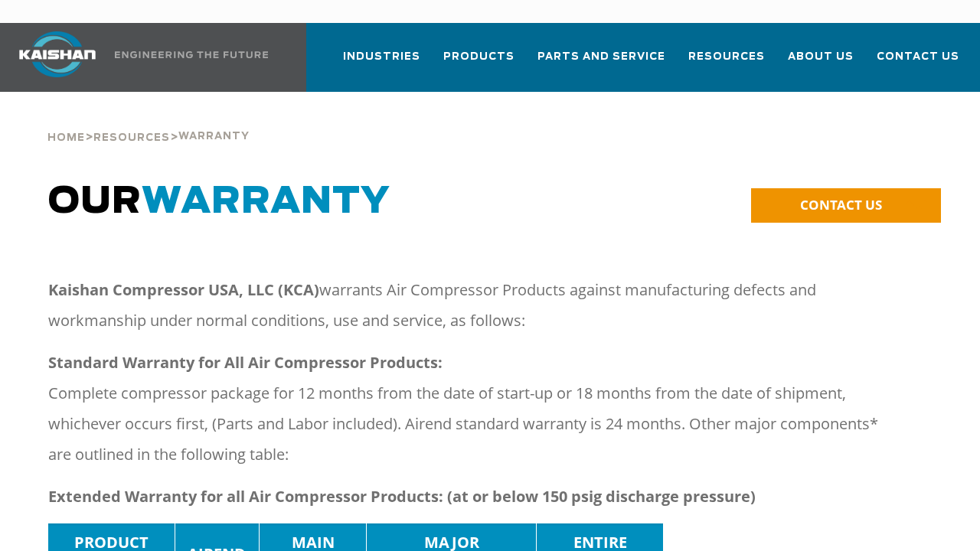 The width and height of the screenshot is (980, 551). I want to click on span: Parts and Service, so click(601, 57).